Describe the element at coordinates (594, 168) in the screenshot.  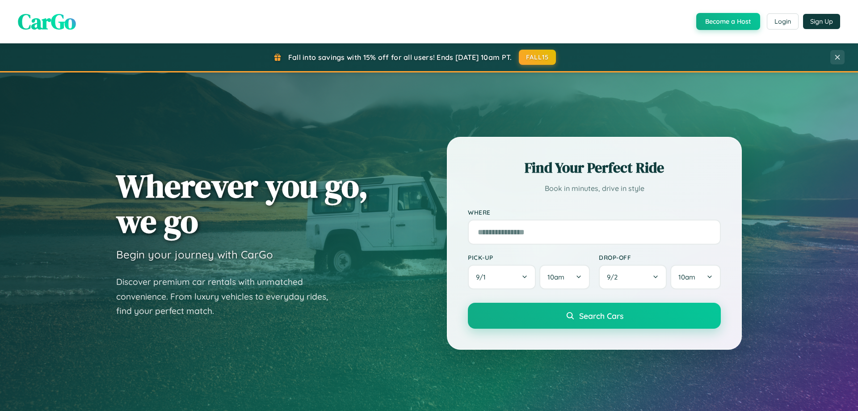
I see `h2: Find Your Perfect Ride` at that location.